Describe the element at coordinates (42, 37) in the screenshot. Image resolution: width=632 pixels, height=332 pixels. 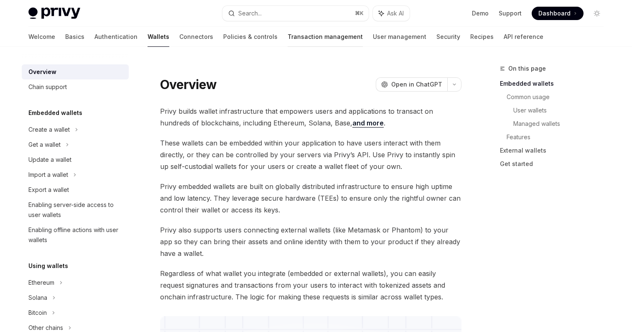
I see `a: Welcome` at that location.